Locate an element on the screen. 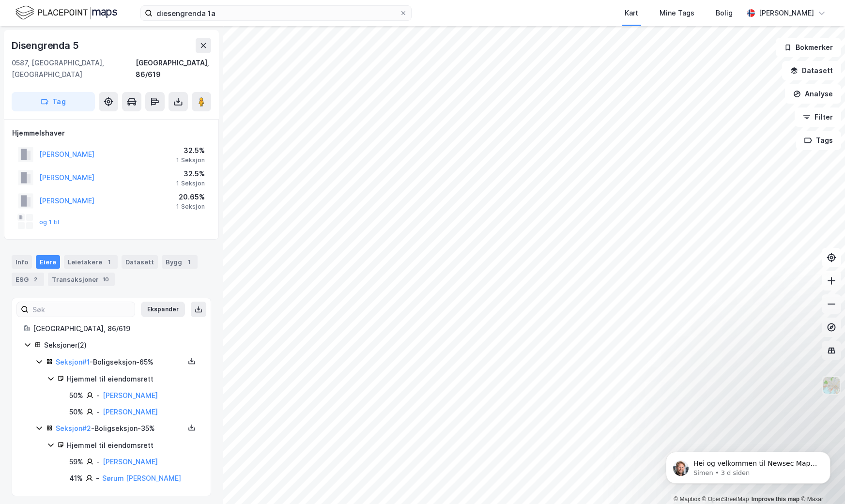  div: Hjemmelshaver is located at coordinates (111, 133).